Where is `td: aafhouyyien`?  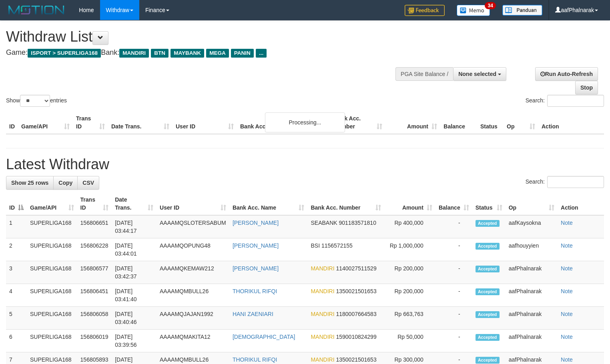 td: aafhouyyien is located at coordinates (532, 250).